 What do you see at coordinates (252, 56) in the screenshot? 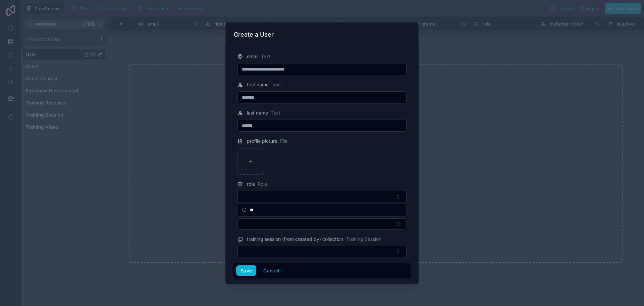
I see `span: email` at bounding box center [252, 56].